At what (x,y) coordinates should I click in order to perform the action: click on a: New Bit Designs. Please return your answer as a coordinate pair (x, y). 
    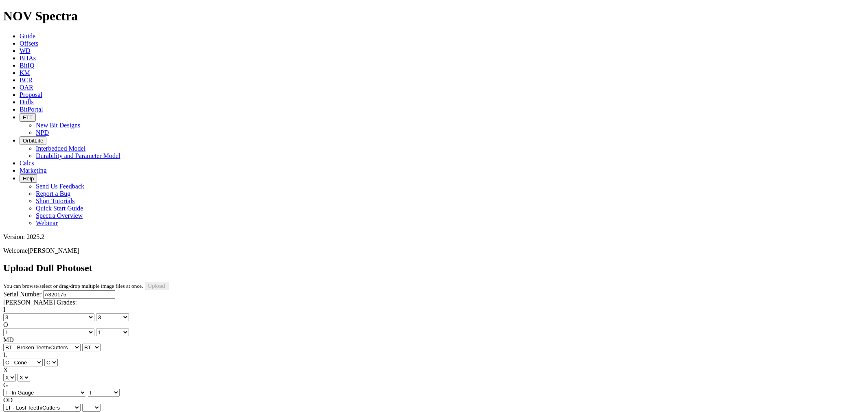
    Looking at the image, I should click on (58, 125).